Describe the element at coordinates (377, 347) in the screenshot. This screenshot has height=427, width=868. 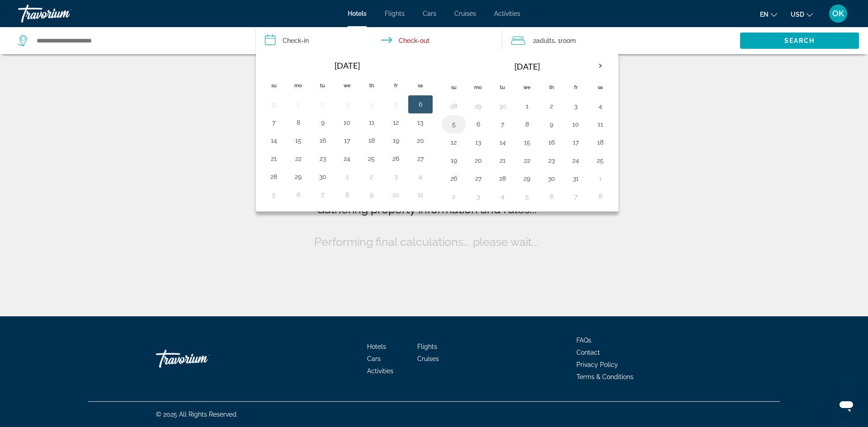
I see `a: Hotels` at that location.